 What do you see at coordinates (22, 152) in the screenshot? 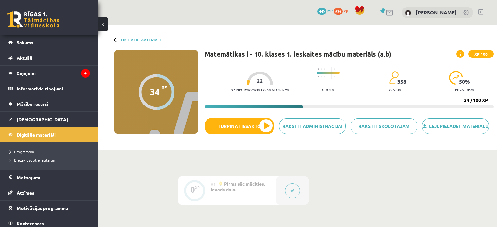
I see `span: Programma` at bounding box center [22, 152].